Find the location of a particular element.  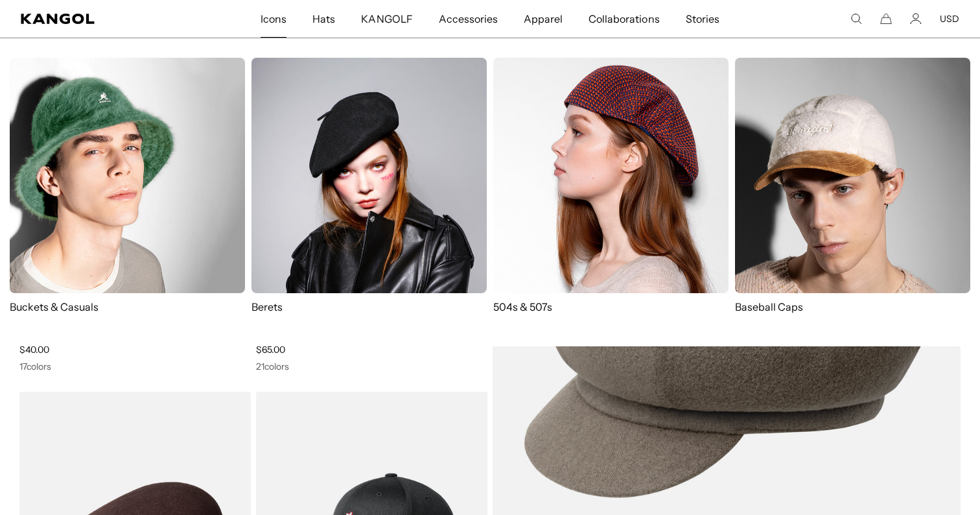

button: Cart is located at coordinates (886, 19).